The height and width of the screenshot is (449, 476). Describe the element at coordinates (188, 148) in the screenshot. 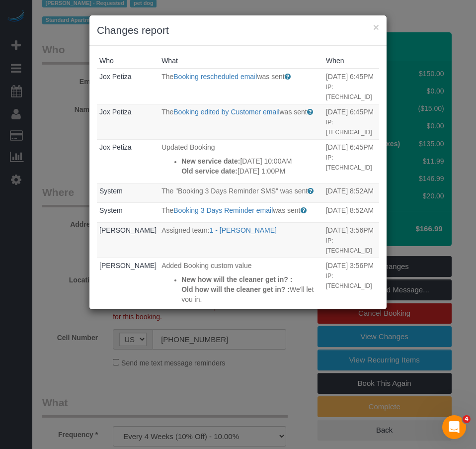

I see `span: Updated Booking` at that location.